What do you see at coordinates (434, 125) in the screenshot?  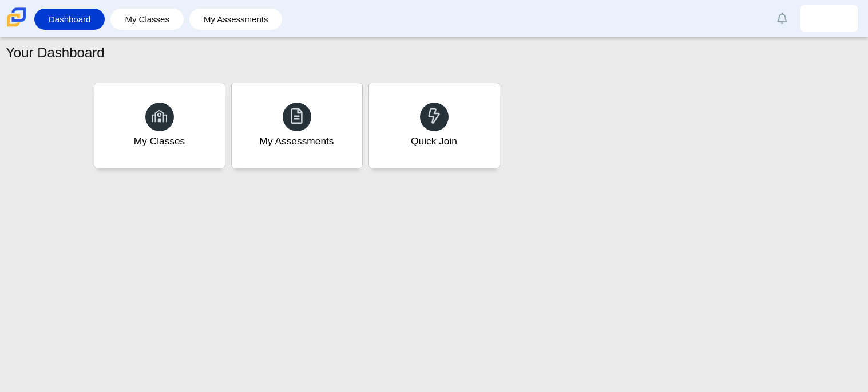 I see `a: Quick Join` at bounding box center [434, 125].